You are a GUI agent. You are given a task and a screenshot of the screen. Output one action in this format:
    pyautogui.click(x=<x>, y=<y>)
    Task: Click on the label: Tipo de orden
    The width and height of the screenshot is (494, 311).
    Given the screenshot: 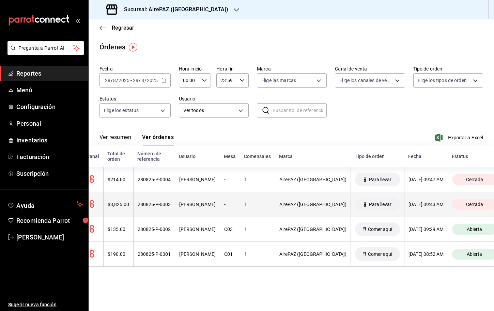 What is the action you would take?
    pyautogui.click(x=448, y=69)
    